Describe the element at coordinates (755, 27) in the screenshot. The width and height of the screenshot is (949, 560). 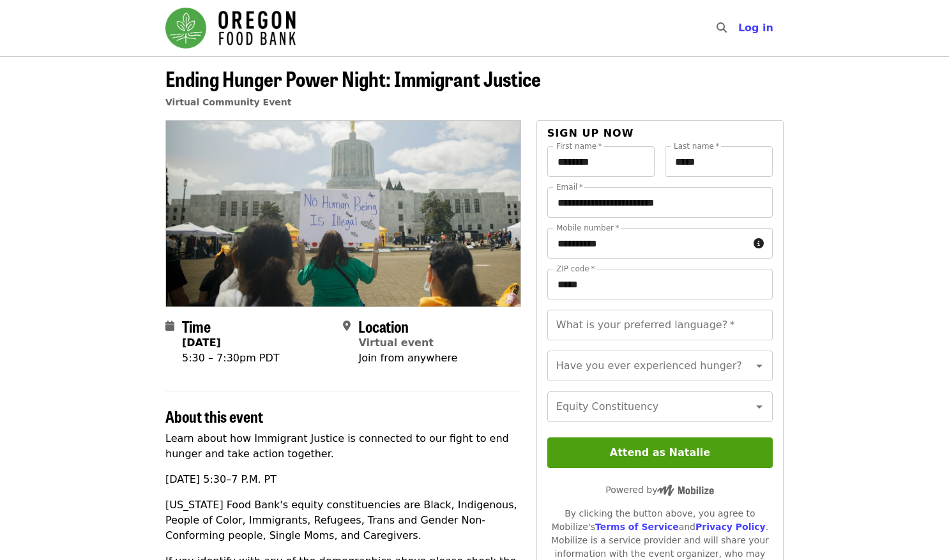
I see `span: Log in` at that location.